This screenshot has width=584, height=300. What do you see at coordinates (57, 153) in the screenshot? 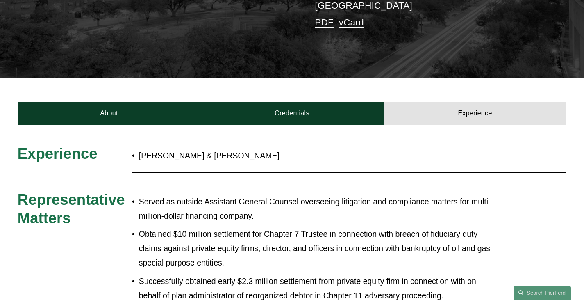
I see `span: Experience` at bounding box center [57, 153].